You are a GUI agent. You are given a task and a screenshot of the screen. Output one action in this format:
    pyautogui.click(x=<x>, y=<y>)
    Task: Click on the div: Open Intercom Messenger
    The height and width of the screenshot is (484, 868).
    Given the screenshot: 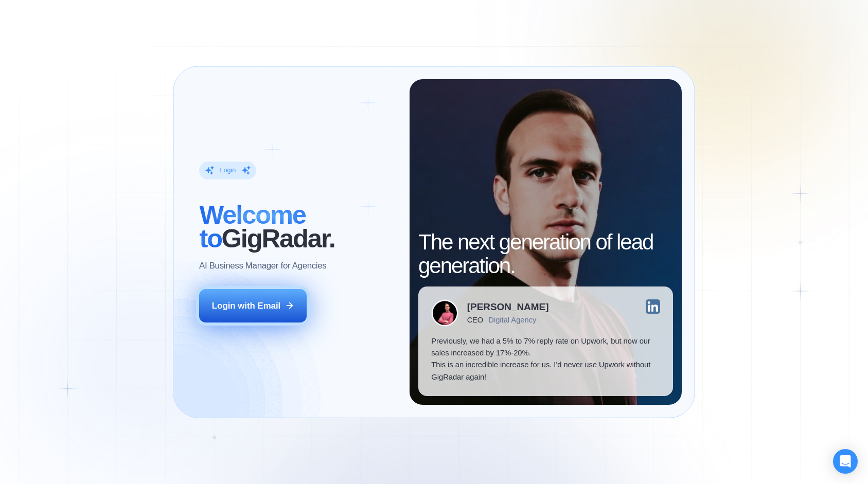 What is the action you would take?
    pyautogui.click(x=845, y=462)
    